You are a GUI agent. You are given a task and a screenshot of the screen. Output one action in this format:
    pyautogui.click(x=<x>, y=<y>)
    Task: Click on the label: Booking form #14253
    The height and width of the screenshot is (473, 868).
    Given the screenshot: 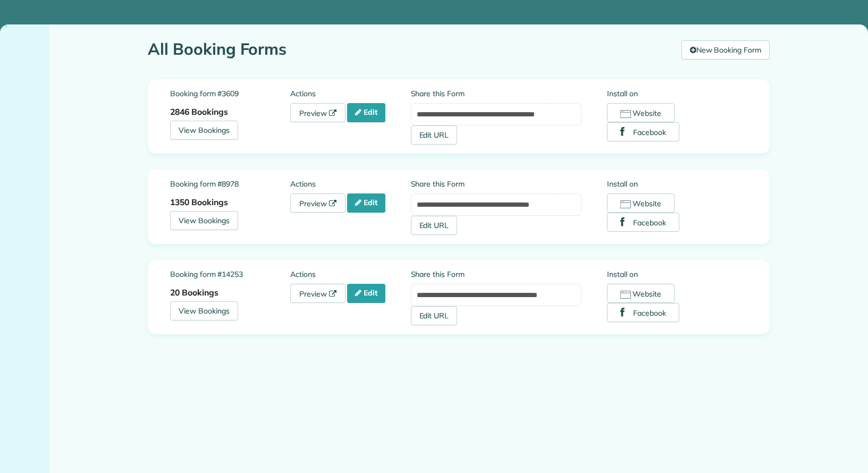 What is the action you would take?
    pyautogui.click(x=231, y=274)
    